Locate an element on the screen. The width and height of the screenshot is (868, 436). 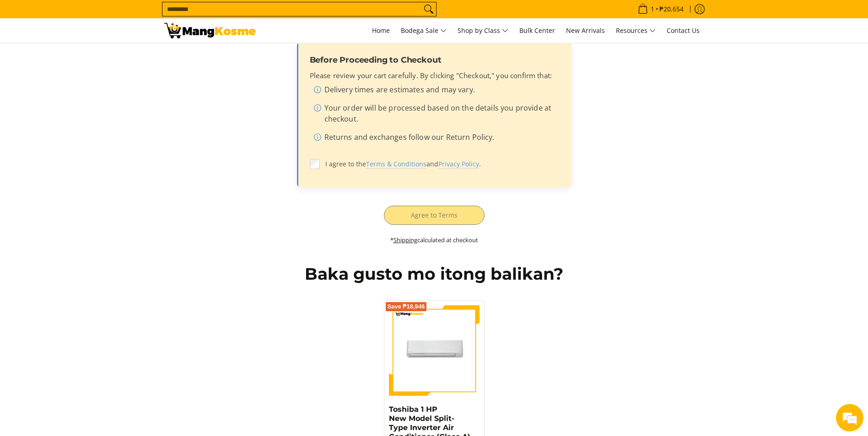
span: Resources is located at coordinates (635, 31).